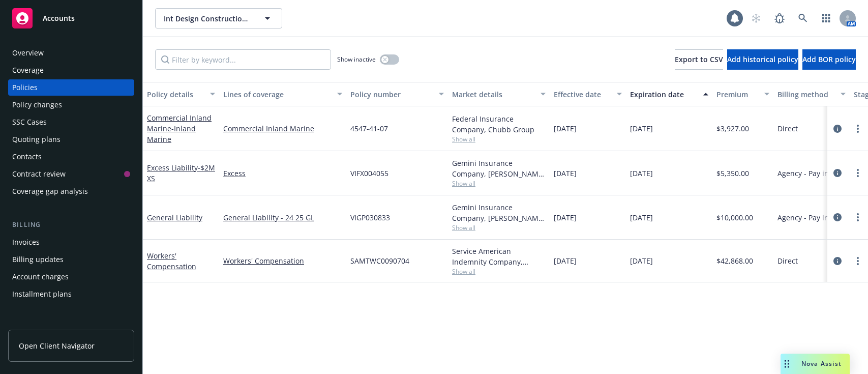 The width and height of the screenshot is (868, 374). I want to click on a: Contract review, so click(71, 174).